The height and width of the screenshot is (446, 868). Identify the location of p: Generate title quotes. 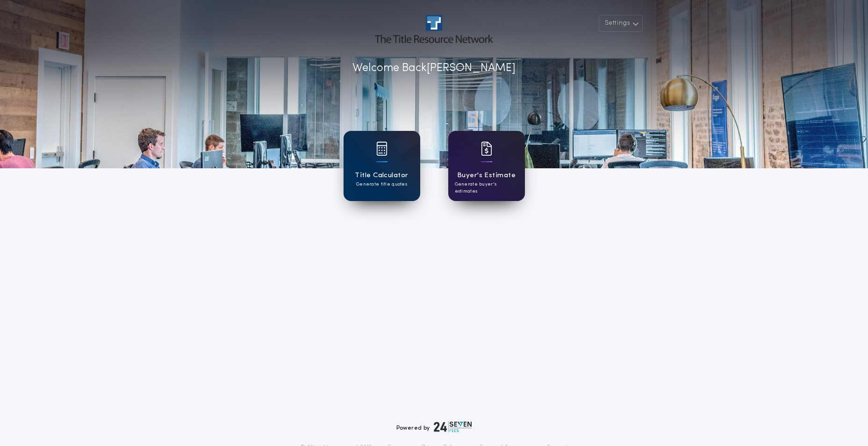
(381, 184).